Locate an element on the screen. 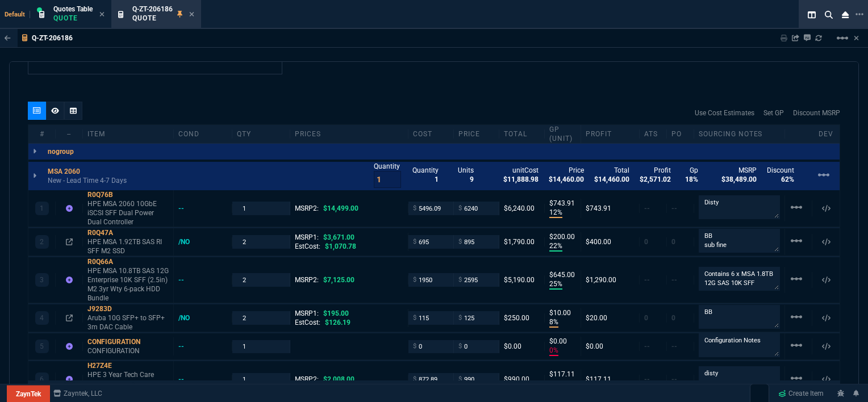  span: $126.19 is located at coordinates (338, 323).